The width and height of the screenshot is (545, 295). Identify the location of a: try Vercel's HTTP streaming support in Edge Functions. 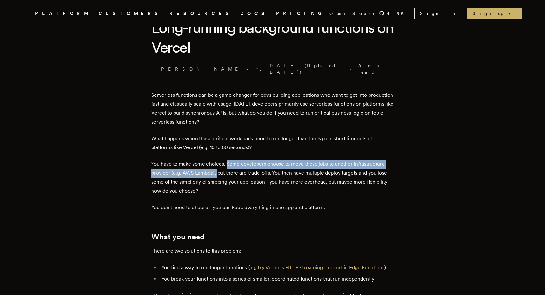
(321, 267).